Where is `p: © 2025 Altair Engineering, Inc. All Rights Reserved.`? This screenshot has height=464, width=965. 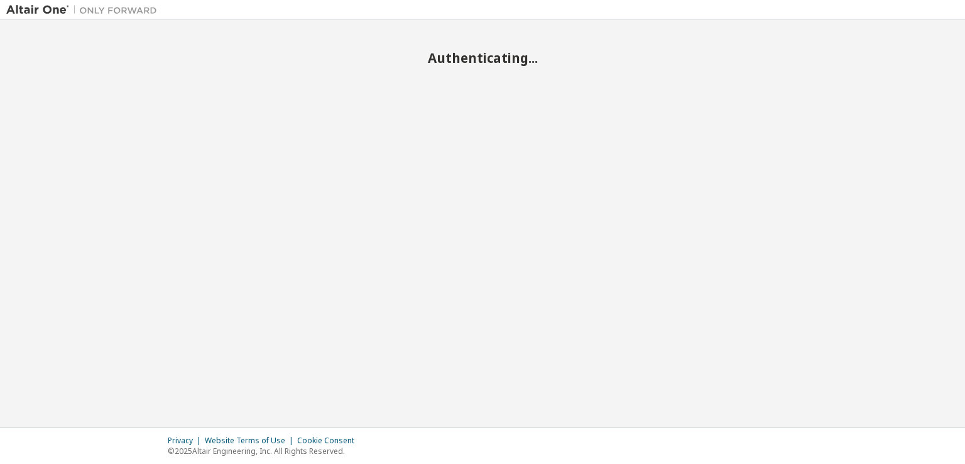
p: © 2025 Altair Engineering, Inc. All Rights Reserved. is located at coordinates (265, 450).